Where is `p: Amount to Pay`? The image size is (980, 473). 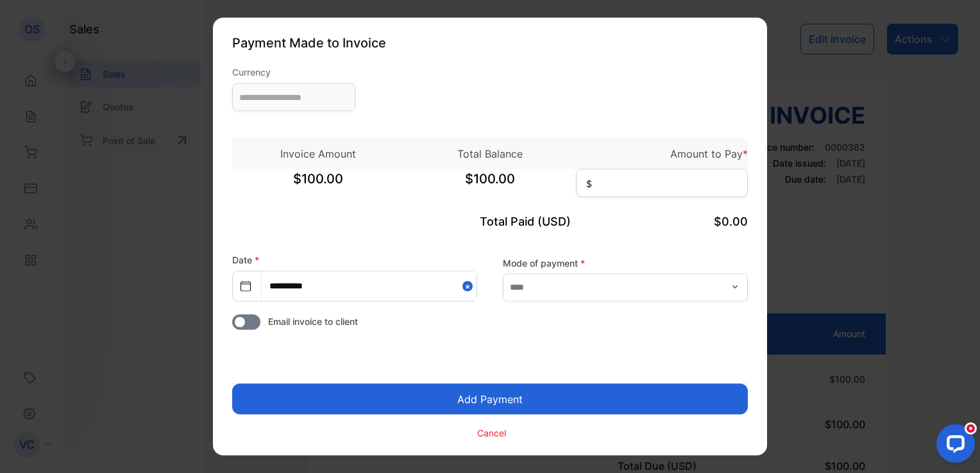
p: Amount to Pay is located at coordinates (662, 154).